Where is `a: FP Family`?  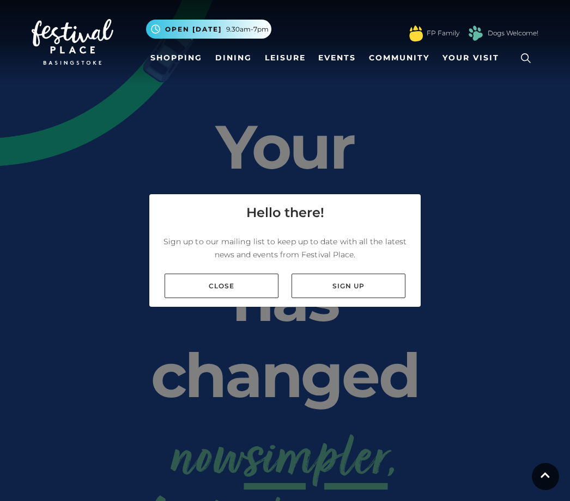 a: FP Family is located at coordinates (443, 33).